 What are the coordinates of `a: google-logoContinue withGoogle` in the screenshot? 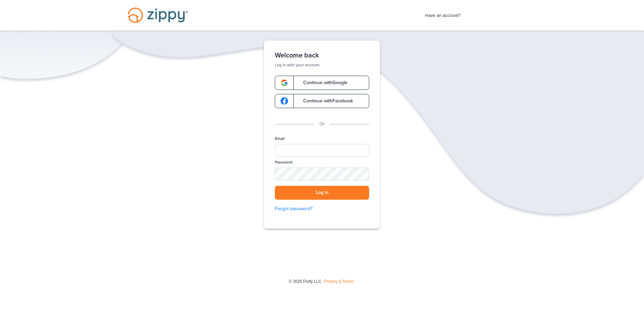 It's located at (322, 83).